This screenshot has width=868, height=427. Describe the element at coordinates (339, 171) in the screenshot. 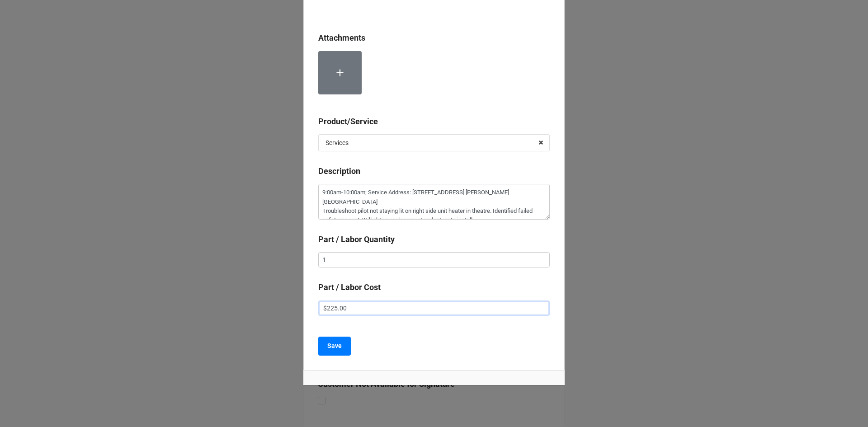

I see `label: Description` at that location.